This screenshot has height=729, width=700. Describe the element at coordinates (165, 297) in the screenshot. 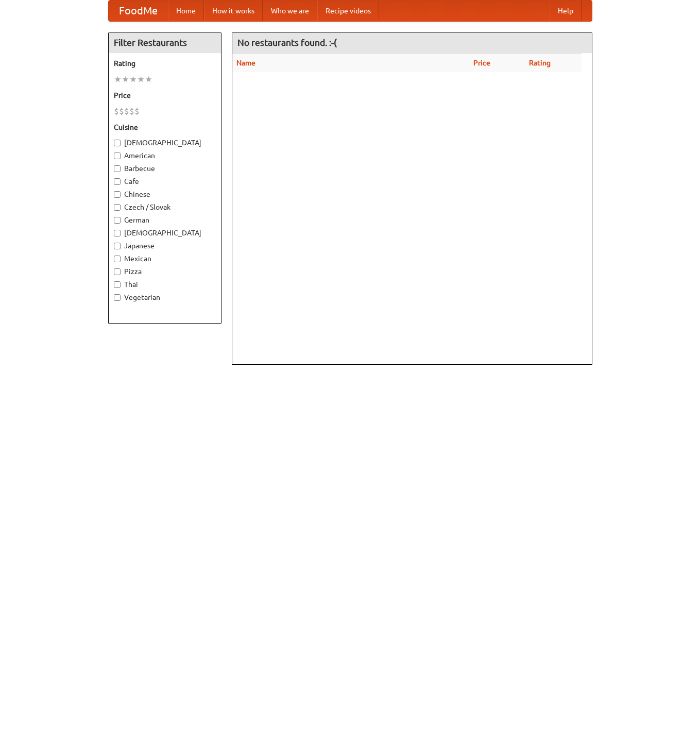

I see `label: Vegetarian` at that location.